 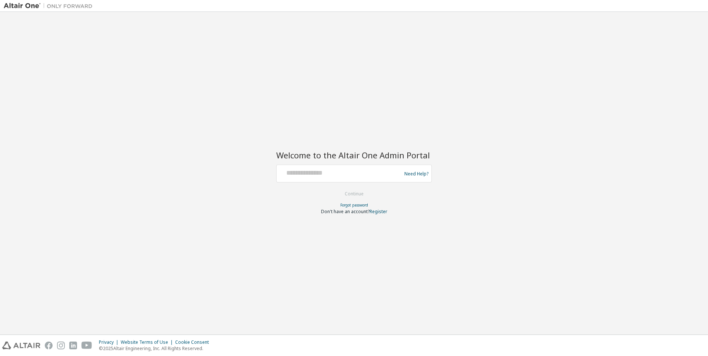 I want to click on img: Altair One, so click(x=50, y=6).